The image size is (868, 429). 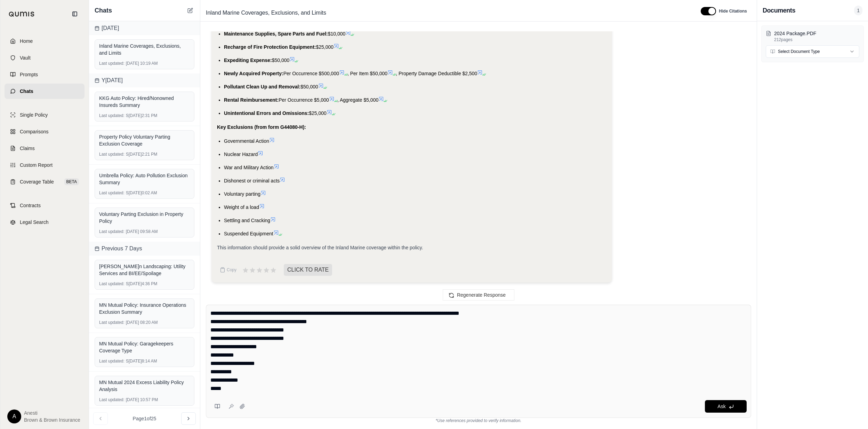 I want to click on span: , Per Item $50,000, so click(x=367, y=73).